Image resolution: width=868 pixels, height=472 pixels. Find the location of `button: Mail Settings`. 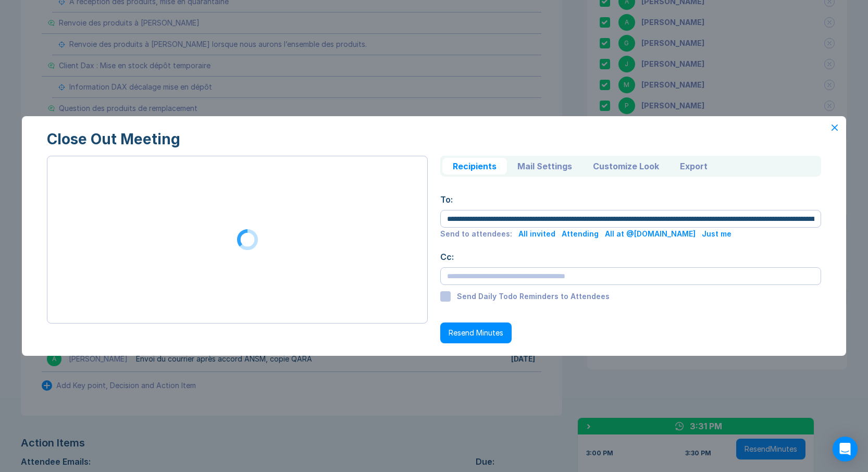

button: Mail Settings is located at coordinates (544, 166).